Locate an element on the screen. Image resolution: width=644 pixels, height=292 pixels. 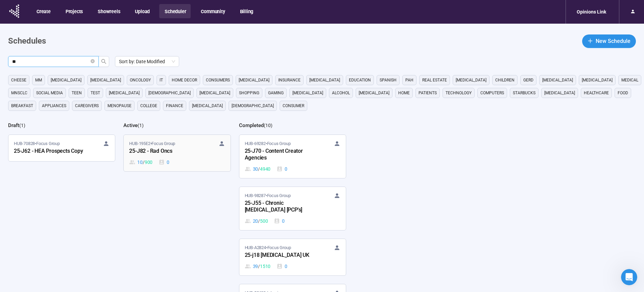
span: New Schedule is located at coordinates (613, 41).